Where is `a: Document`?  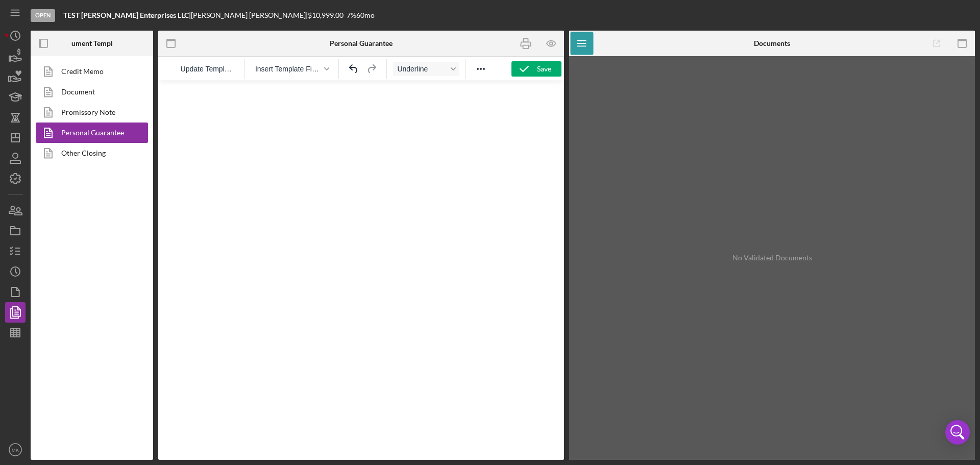
a: Document is located at coordinates (89, 92).